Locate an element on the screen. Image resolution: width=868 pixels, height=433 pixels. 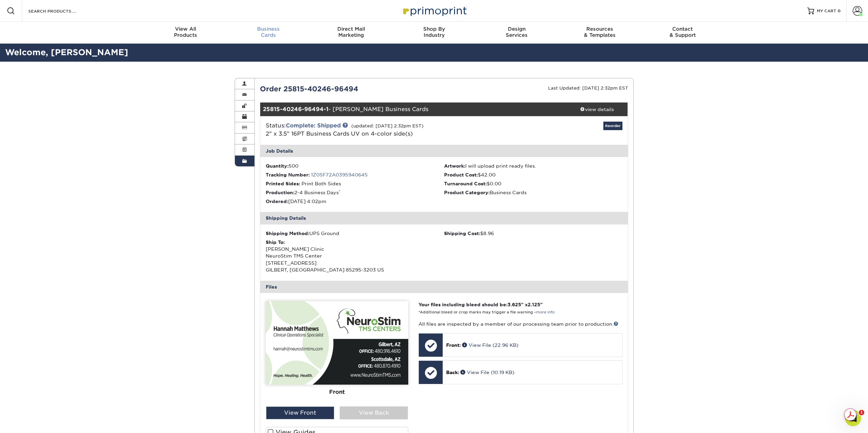
div: Order 25815-40246-96494 is located at coordinates (349, 89).